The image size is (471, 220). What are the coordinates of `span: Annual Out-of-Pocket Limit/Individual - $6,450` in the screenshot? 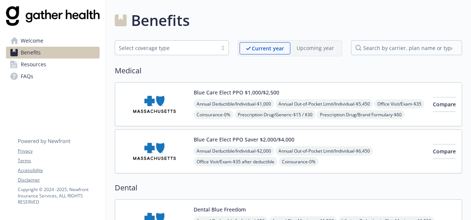 It's located at (324, 151).